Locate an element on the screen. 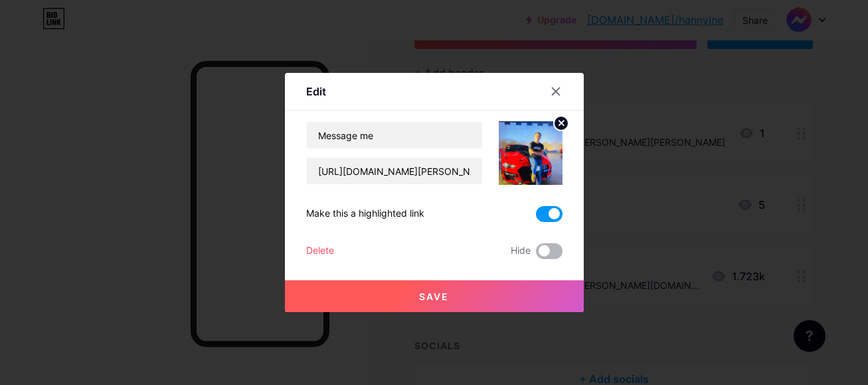 Image resolution: width=868 pixels, height=385 pixels. div: Edit is located at coordinates (316, 92).